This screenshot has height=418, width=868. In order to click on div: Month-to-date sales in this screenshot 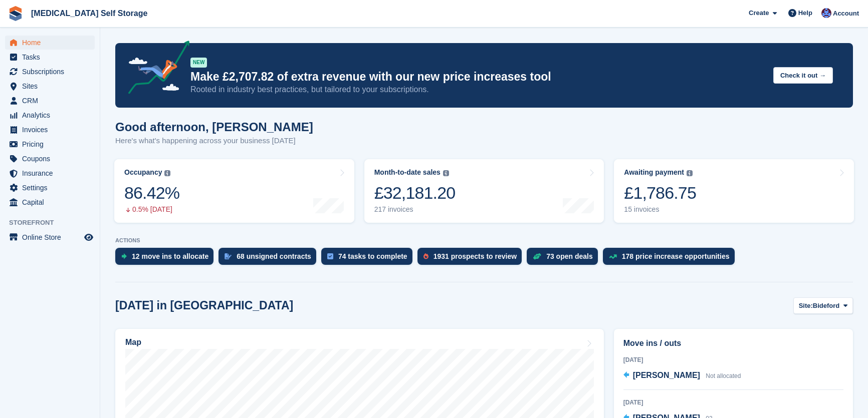, I will do `click(407, 172)`.